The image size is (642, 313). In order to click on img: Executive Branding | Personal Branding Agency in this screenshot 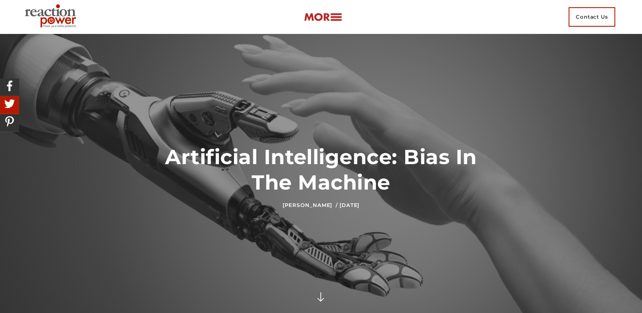, I will do `click(52, 17)`.